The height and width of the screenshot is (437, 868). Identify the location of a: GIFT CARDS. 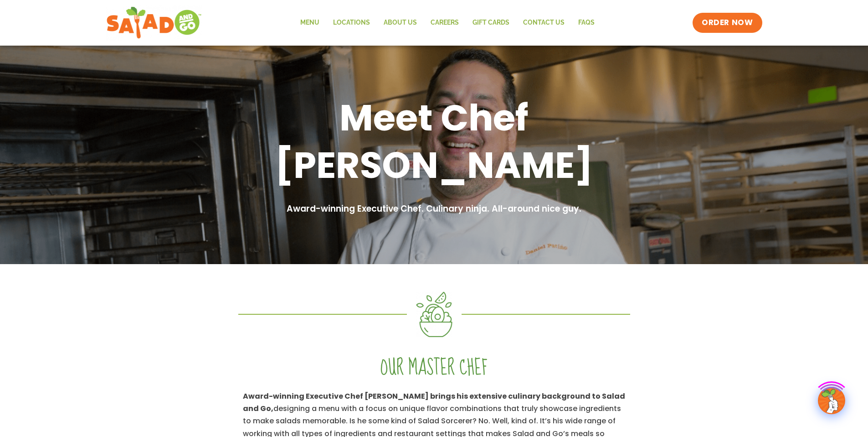
(491, 23).